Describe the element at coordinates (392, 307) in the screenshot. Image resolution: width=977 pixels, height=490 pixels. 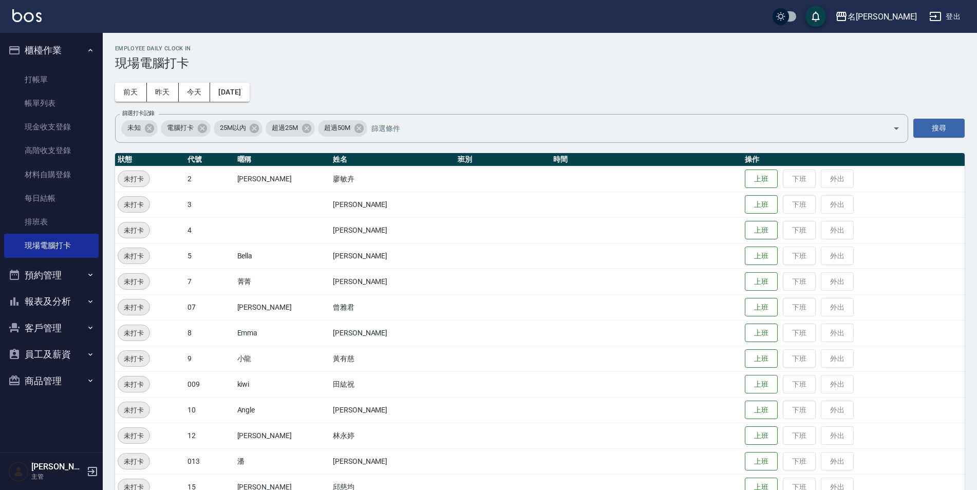
I see `td: 曾雅君` at that location.